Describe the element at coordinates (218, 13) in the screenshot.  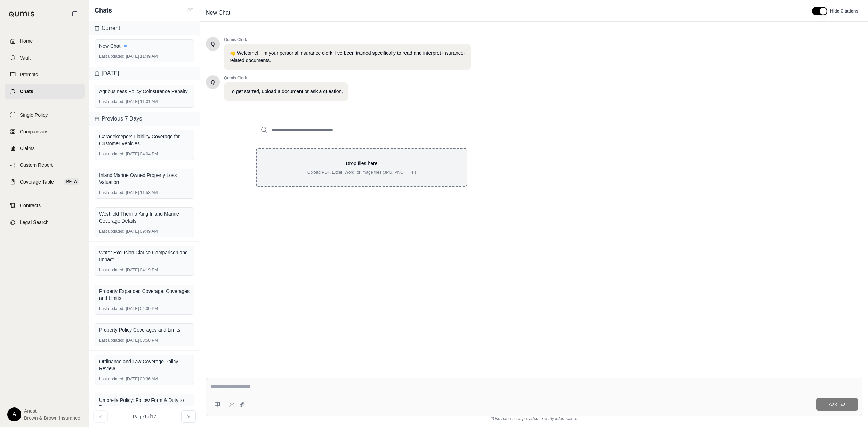
I see `span: New Chat` at that location.